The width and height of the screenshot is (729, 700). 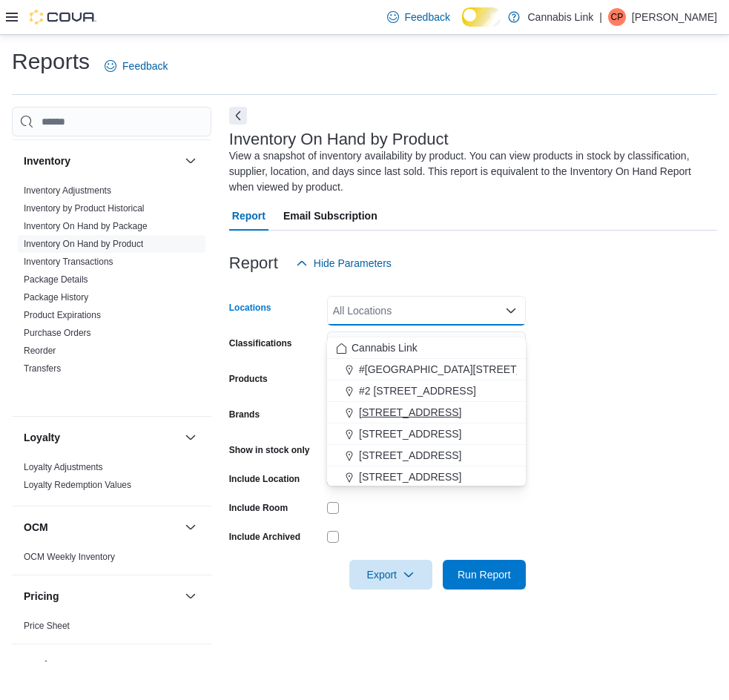 I want to click on label: Classifications, so click(x=260, y=343).